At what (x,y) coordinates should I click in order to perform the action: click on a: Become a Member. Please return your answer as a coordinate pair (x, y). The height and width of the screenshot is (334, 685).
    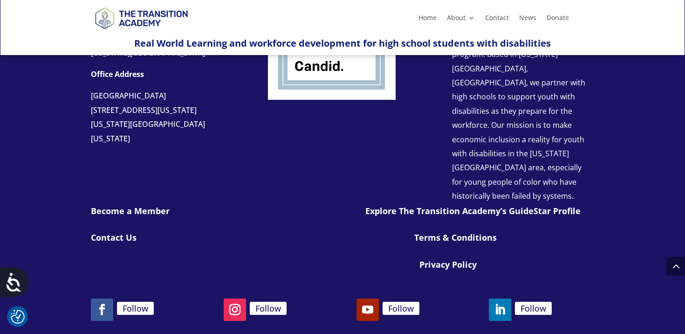
    Looking at the image, I should click on (130, 211).